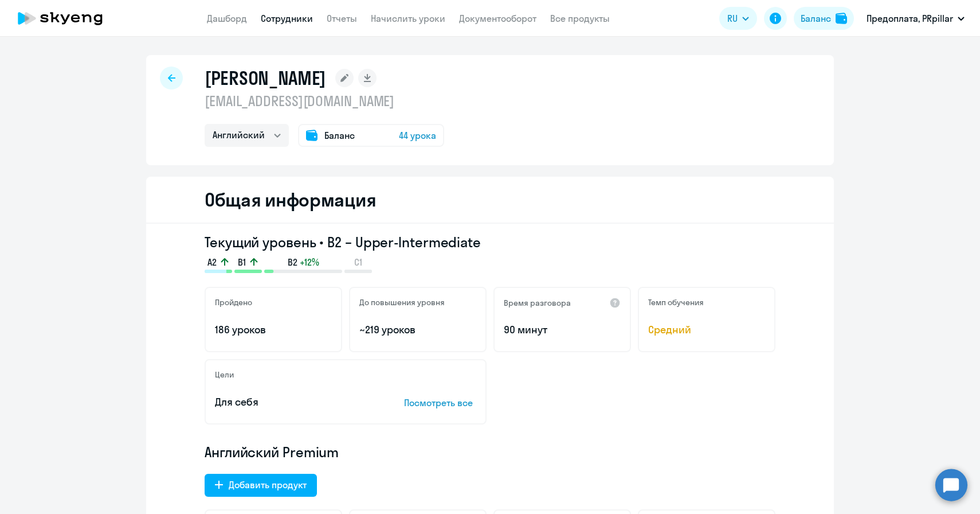  Describe the element at coordinates (440, 402) in the screenshot. I see `p: Посмотреть все` at that location.